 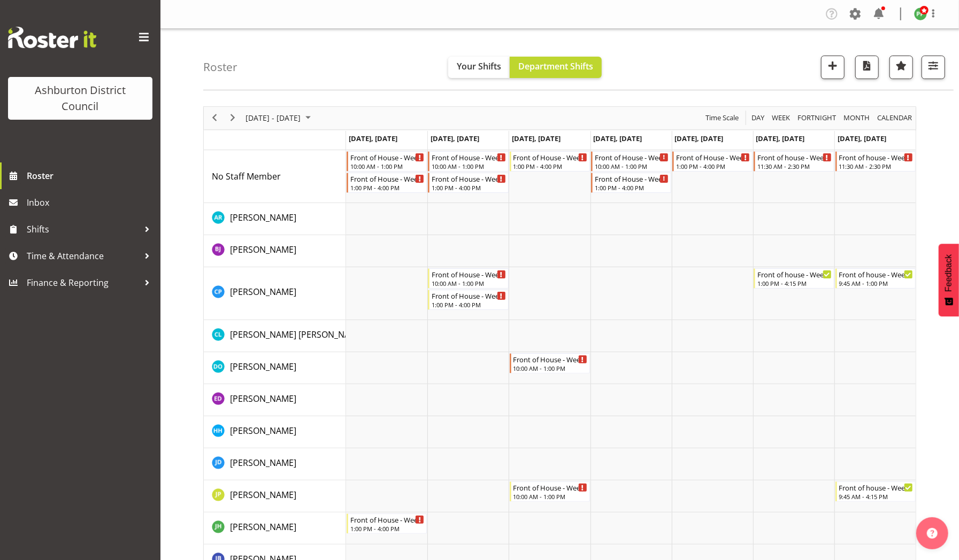 What do you see at coordinates (479, 68) in the screenshot?
I see `button: Your Shifts` at bounding box center [479, 68].